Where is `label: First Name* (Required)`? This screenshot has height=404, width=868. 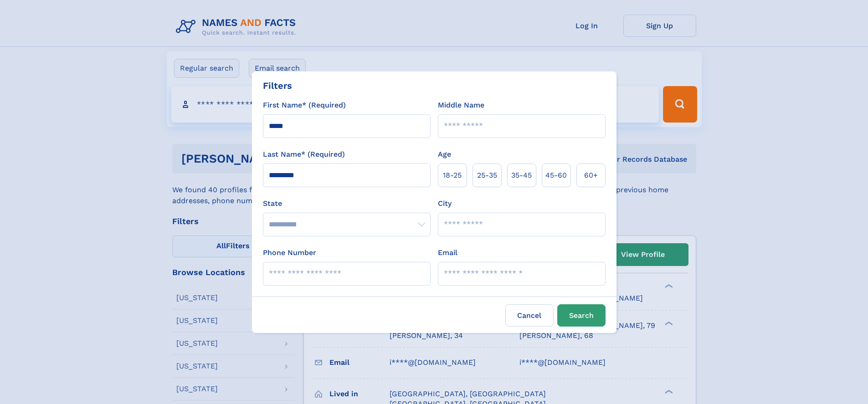 label: First Name* (Required) is located at coordinates (304, 106).